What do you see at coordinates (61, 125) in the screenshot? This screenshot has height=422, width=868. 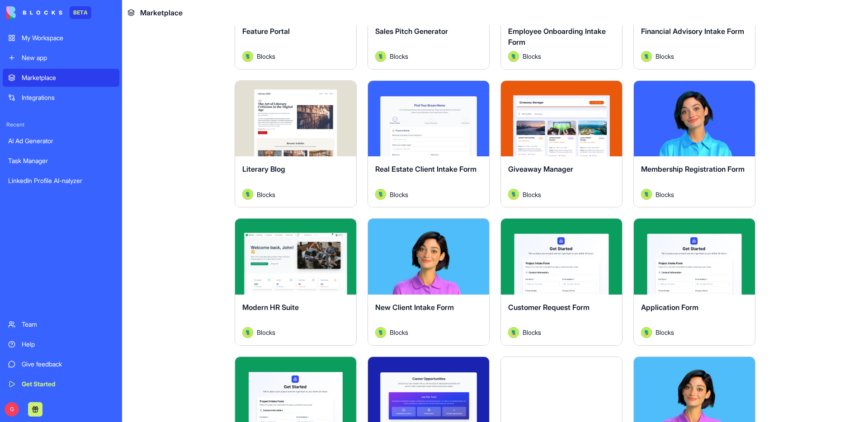 I see `span: Recent` at bounding box center [61, 125].